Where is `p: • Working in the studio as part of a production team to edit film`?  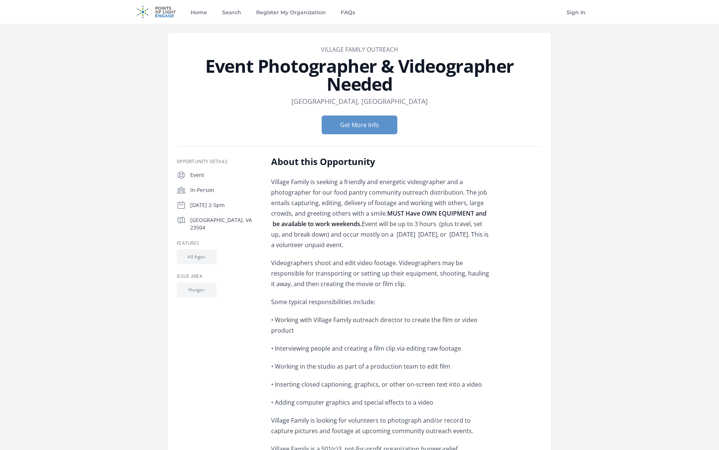 p: • Working in the studio as part of a production team to edit film is located at coordinates (381, 366).